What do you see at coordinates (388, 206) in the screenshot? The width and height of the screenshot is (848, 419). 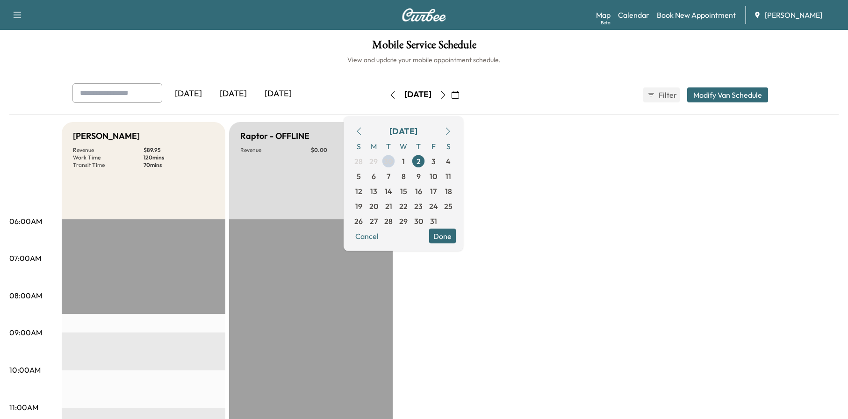 I see `span: 21` at bounding box center [388, 206].